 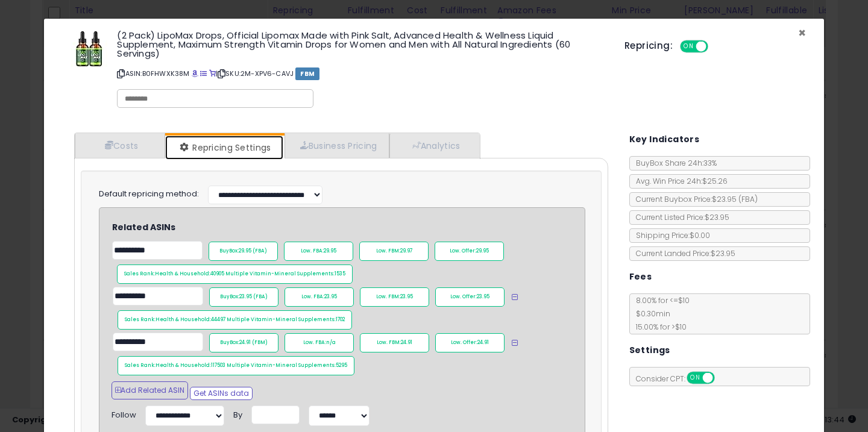 What do you see at coordinates (679, 217) in the screenshot?
I see `span: Current Listed Price: $23.95` at bounding box center [679, 217].